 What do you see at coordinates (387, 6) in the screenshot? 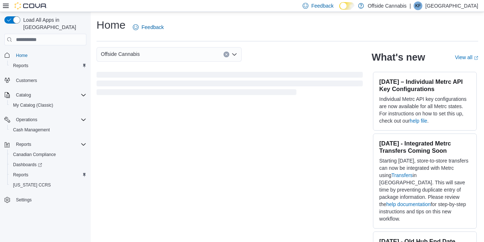
I see `p: Offside Cannabis` at bounding box center [387, 6].